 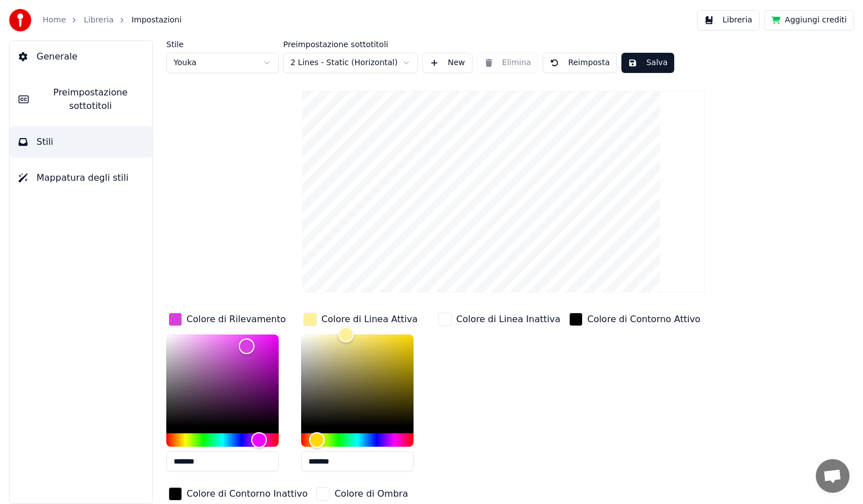 What do you see at coordinates (236, 320) in the screenshot?
I see `div: Colore di Rilevamento` at bounding box center [236, 320].